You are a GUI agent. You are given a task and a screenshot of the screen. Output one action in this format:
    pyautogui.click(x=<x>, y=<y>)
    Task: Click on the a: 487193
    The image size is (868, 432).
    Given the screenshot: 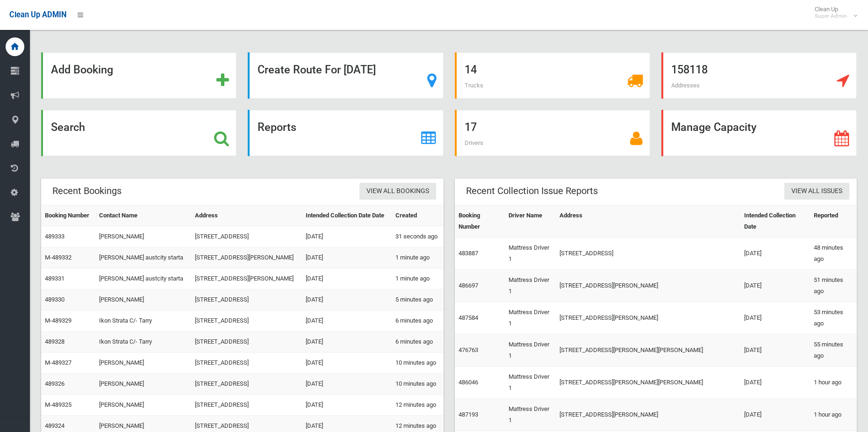 What is the action you would take?
    pyautogui.click(x=469, y=415)
    